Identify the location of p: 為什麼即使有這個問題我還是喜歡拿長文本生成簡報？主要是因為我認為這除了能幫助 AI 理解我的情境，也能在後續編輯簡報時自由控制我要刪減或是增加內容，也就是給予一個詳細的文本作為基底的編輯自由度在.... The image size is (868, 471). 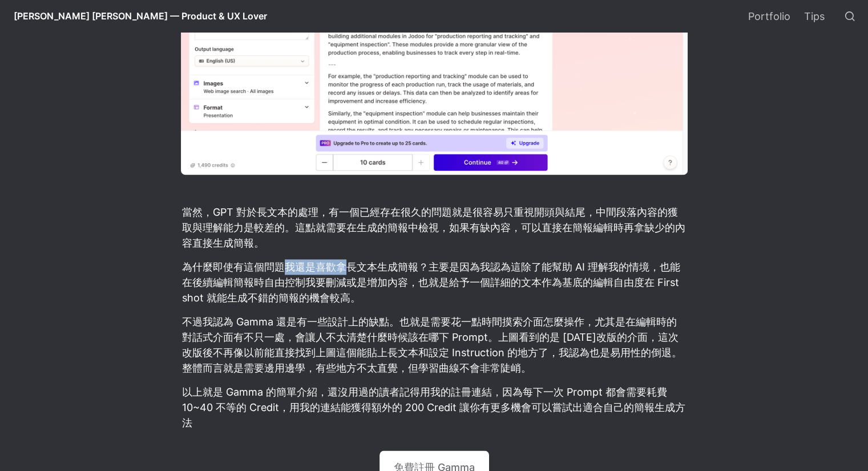
(434, 282).